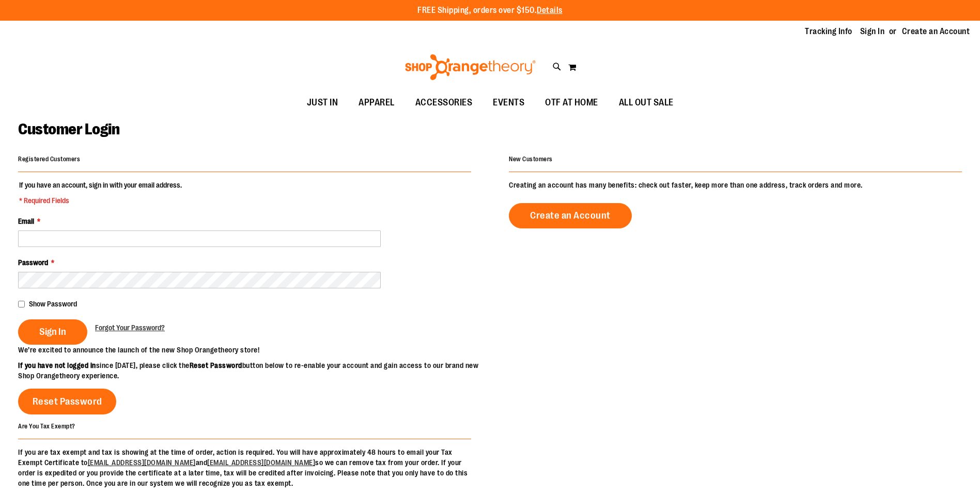  What do you see at coordinates (130, 328) in the screenshot?
I see `span: Forgot Your Password?` at bounding box center [130, 328].